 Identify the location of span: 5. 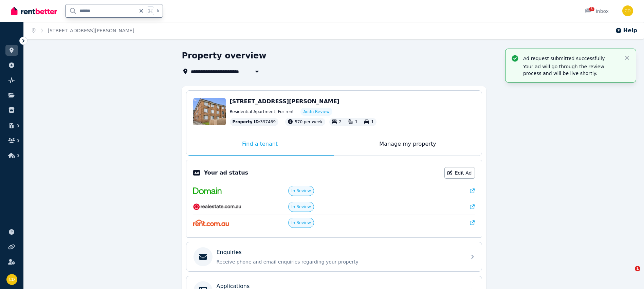
(592, 9).